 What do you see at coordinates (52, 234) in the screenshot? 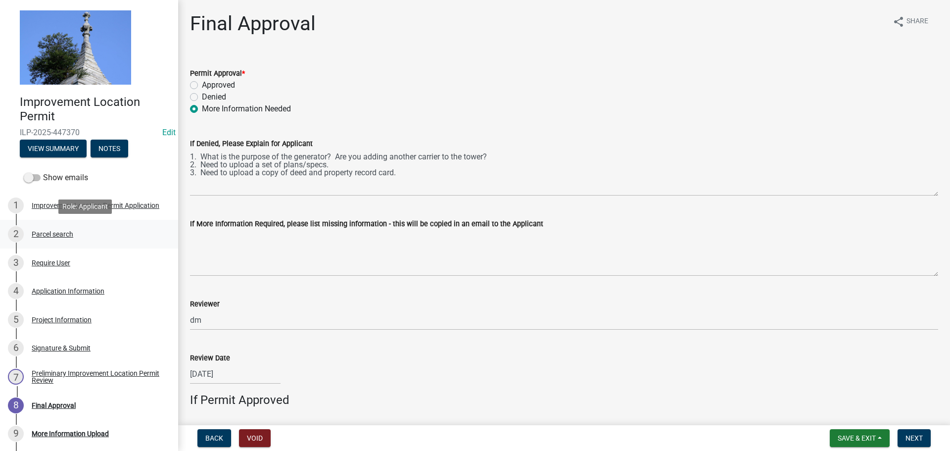
I see `div: Parcel search` at bounding box center [52, 234].